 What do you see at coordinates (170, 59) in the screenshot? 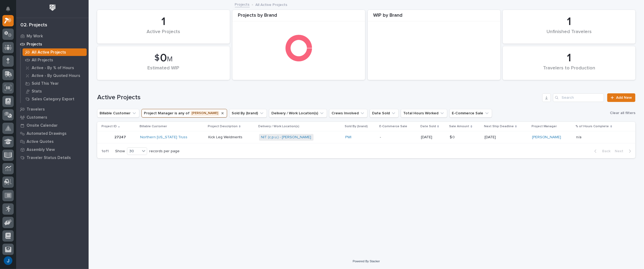
I see `span: M` at bounding box center [170, 59].